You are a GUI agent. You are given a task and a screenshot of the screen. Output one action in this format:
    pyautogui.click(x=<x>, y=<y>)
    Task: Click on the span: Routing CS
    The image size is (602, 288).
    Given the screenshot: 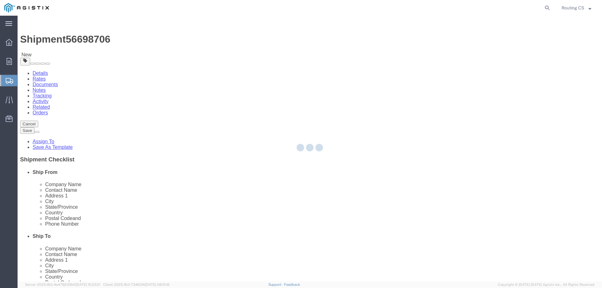 What is the action you would take?
    pyautogui.click(x=573, y=8)
    